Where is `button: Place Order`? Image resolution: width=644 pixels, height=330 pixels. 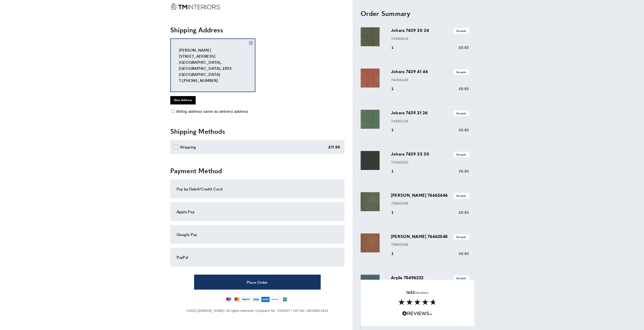 button: Place Order is located at coordinates (258, 282).